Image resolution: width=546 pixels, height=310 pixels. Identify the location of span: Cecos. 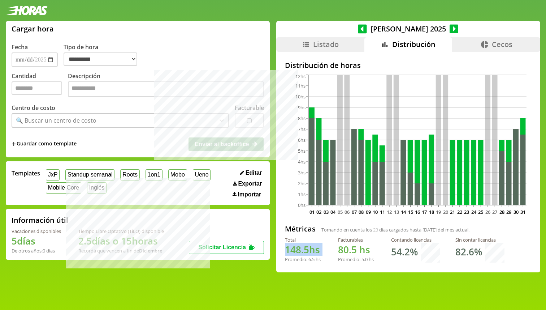
(502, 44).